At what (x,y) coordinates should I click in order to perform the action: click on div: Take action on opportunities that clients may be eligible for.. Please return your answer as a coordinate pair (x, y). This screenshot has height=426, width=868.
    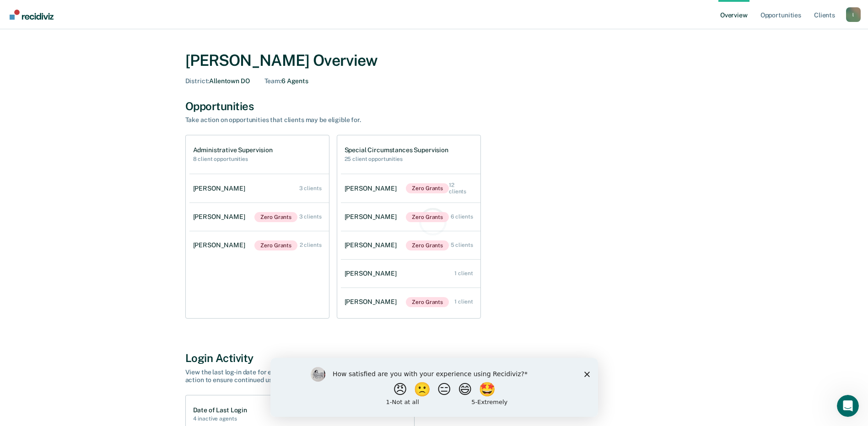
    Looking at the image, I should click on (345, 120).